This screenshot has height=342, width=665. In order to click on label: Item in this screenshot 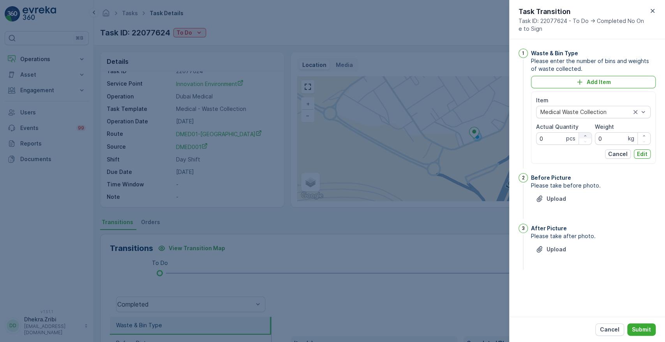, I will do `click(542, 100)`.